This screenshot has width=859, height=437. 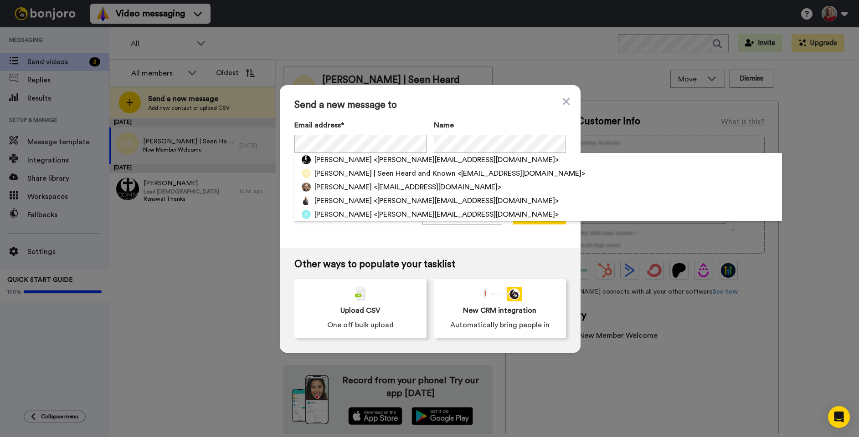 I want to click on img: 3b9c94a6-1b7c-4d71-ad2d-969aa2f77ec8.jpg, so click(x=306, y=187).